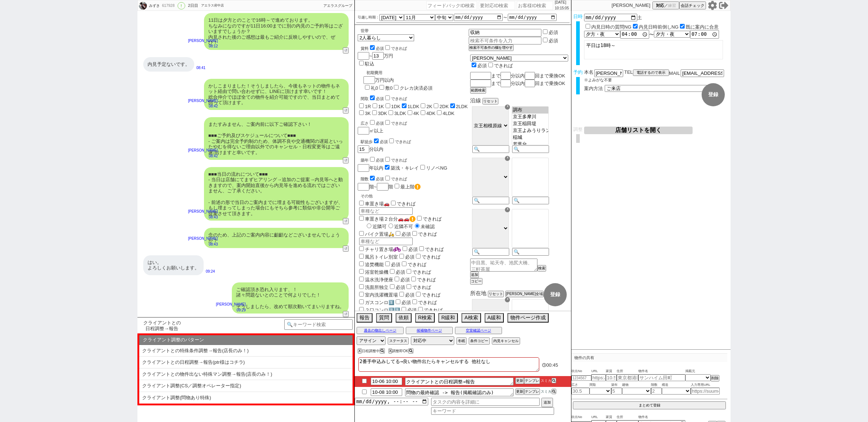  I want to click on input: 10.5, so click(612, 377).